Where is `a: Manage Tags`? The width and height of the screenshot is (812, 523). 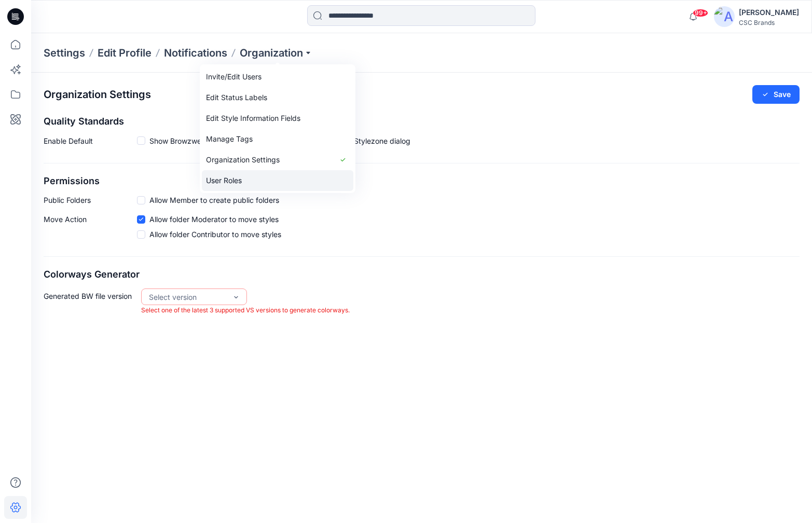 a: Manage Tags is located at coordinates (277, 139).